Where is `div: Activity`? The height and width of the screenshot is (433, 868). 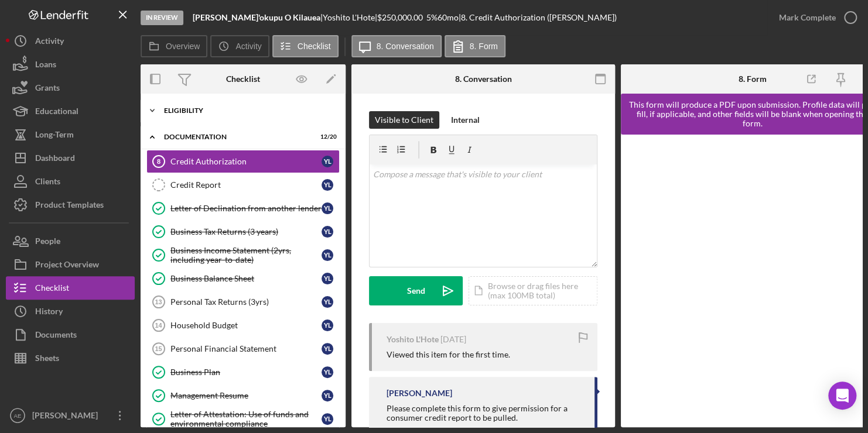 div: Activity is located at coordinates (49, 42).